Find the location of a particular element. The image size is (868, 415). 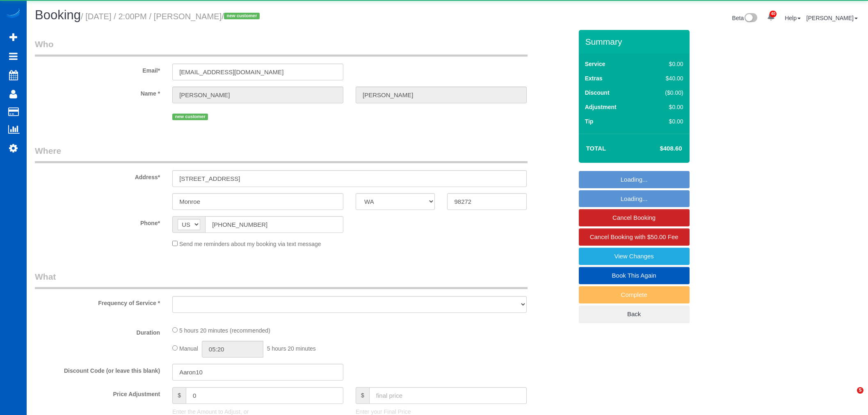

label: Name * is located at coordinates (97, 92).